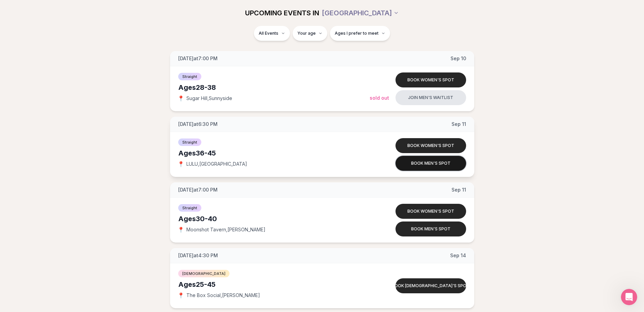 Image resolution: width=644 pixels, height=312 pixels. What do you see at coordinates (274, 153) in the screenshot?
I see `div: Ages 36-45` at bounding box center [274, 153].